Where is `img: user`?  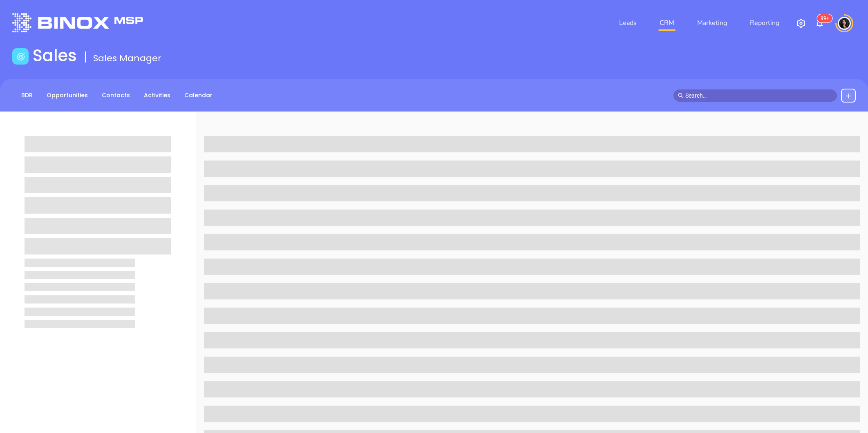 img: user is located at coordinates (845, 23).